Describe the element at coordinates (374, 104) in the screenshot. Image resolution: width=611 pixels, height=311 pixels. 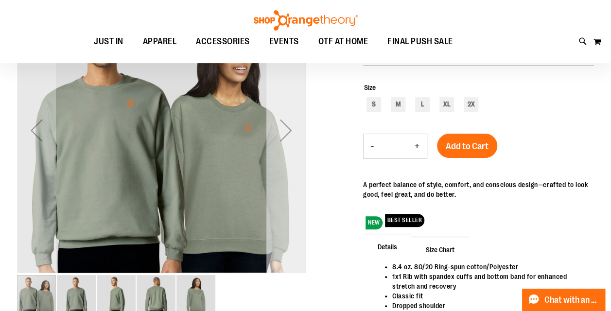
I see `div: S` at that location.